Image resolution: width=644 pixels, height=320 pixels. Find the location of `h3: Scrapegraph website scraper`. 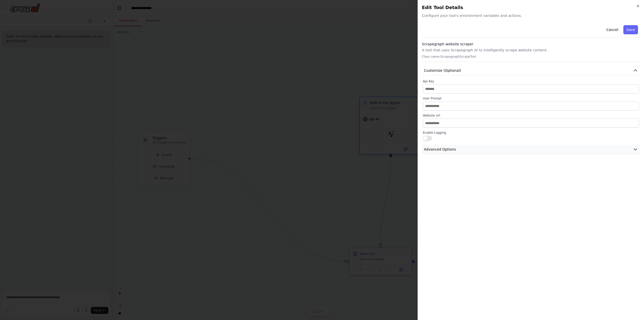

h3: Scrapegraph website scraper is located at coordinates (531, 44).